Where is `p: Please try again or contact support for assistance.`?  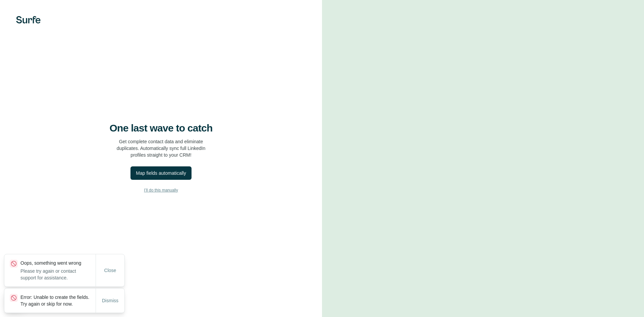
p: Please try again or contact support for assistance. is located at coordinates (58, 274).